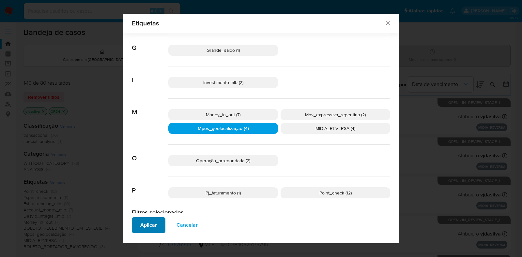 The width and height of the screenshot is (522, 257). Describe the element at coordinates (148, 225) in the screenshot. I see `button: Aplicar` at that location.